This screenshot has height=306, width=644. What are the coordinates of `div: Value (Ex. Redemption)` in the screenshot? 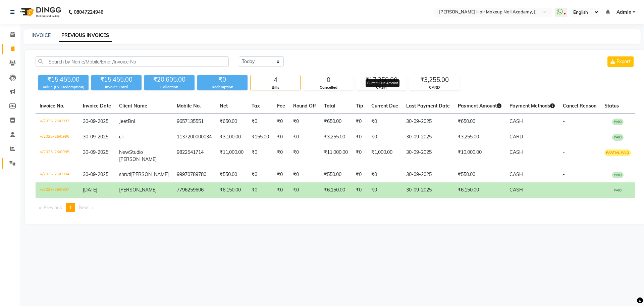 It's located at (63, 87).